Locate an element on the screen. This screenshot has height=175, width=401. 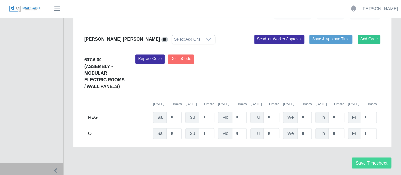
a: View/Edit Notes is located at coordinates (165, 39).